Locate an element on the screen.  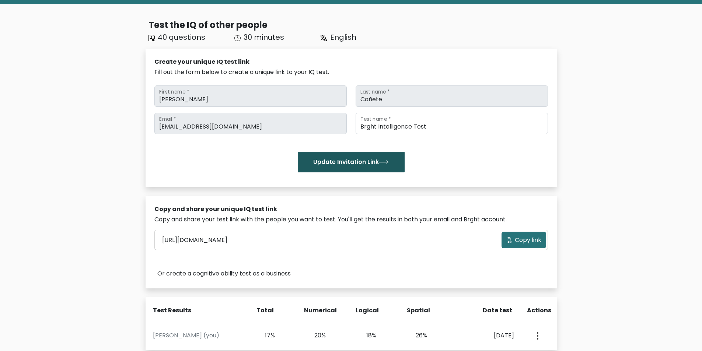
div: 26% is located at coordinates (417, 336).